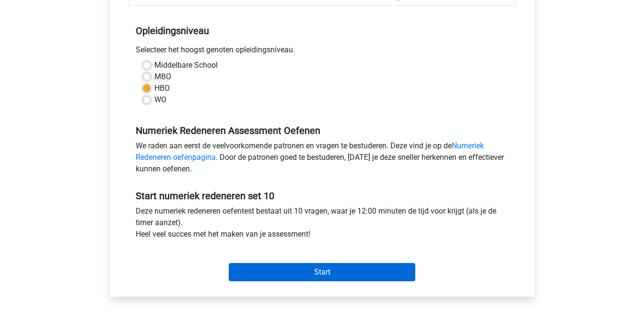  I want to click on div: We raden aan eerst de veelvoorkomende patronen en vragen te bestuderen. Deze vind je op de . Door..., so click(322, 159).